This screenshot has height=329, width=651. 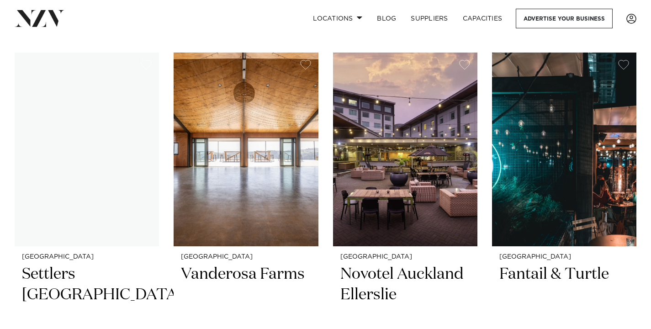 What do you see at coordinates (39, 18) in the screenshot?
I see `img: nzv-logo.png` at bounding box center [39, 18].